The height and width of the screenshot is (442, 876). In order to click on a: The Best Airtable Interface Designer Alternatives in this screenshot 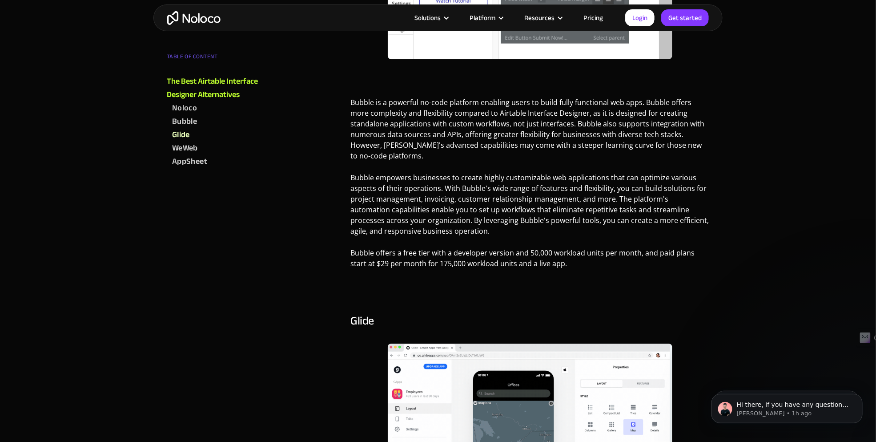, I will do `click(221, 88)`.